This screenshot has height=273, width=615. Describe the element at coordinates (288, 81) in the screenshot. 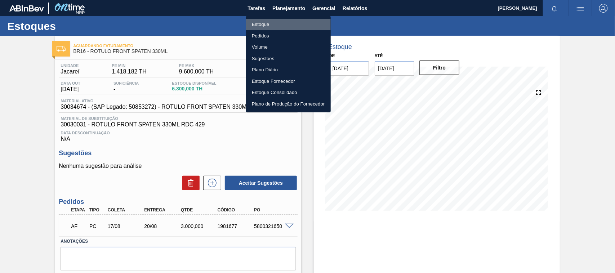

I see `a: Estoque Fornecedor` at that location.